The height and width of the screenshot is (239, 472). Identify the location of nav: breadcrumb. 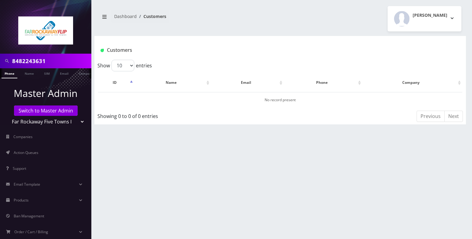
(187, 19).